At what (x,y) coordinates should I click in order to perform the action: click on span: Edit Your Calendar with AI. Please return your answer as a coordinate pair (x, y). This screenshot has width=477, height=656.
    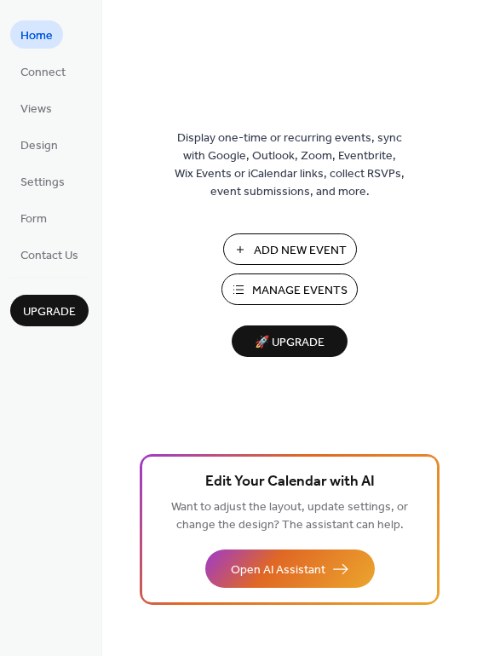
    Looking at the image, I should click on (290, 482).